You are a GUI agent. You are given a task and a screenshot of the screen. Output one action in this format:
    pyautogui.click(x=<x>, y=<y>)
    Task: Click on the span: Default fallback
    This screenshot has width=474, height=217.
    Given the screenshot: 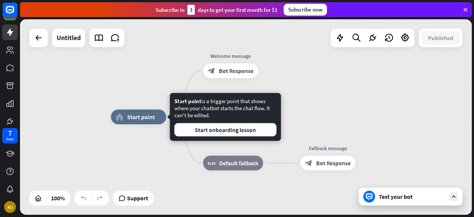 What is the action you would take?
    pyautogui.click(x=238, y=163)
    